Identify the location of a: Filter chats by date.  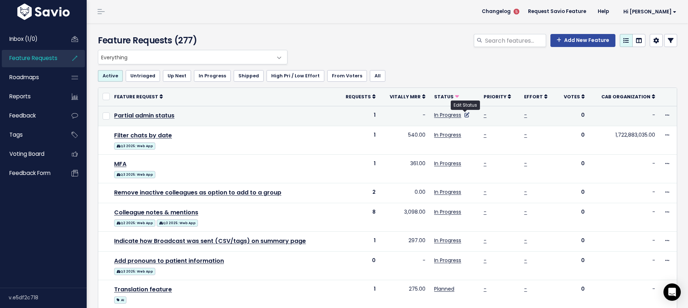
(143, 135).